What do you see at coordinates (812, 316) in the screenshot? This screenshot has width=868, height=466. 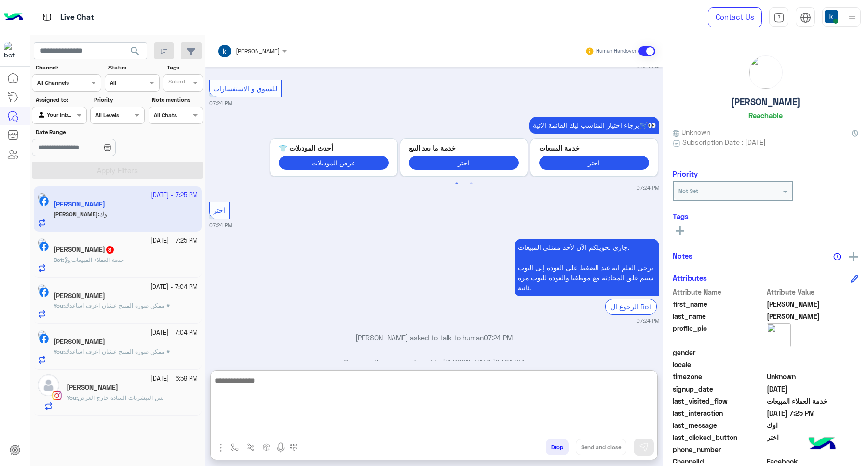 I see `span: Sam` at bounding box center [812, 316].